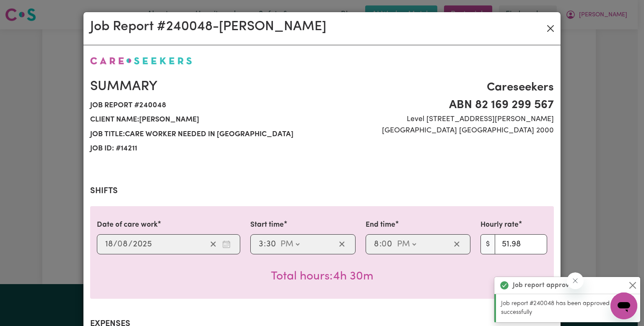 The image size is (644, 326). What do you see at coordinates (322, 191) in the screenshot?
I see `h2: Shifts` at bounding box center [322, 191].